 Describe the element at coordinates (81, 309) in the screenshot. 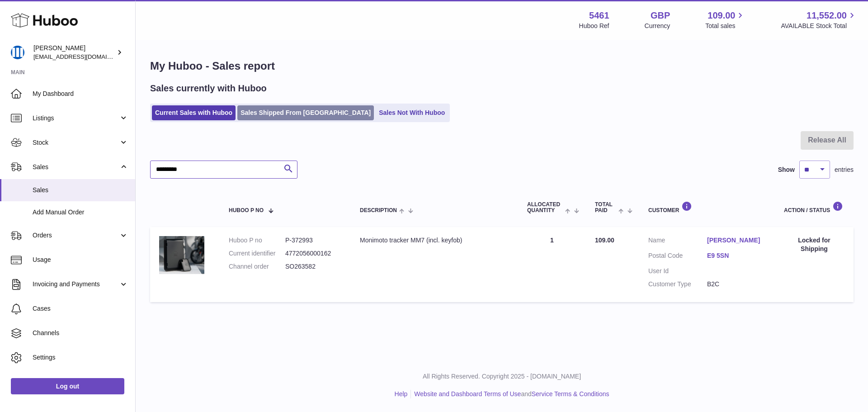

I see `span: Cases` at that location.